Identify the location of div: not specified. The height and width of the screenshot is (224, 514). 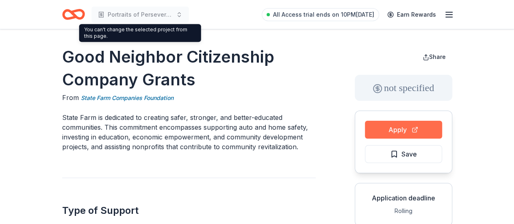
(404, 88).